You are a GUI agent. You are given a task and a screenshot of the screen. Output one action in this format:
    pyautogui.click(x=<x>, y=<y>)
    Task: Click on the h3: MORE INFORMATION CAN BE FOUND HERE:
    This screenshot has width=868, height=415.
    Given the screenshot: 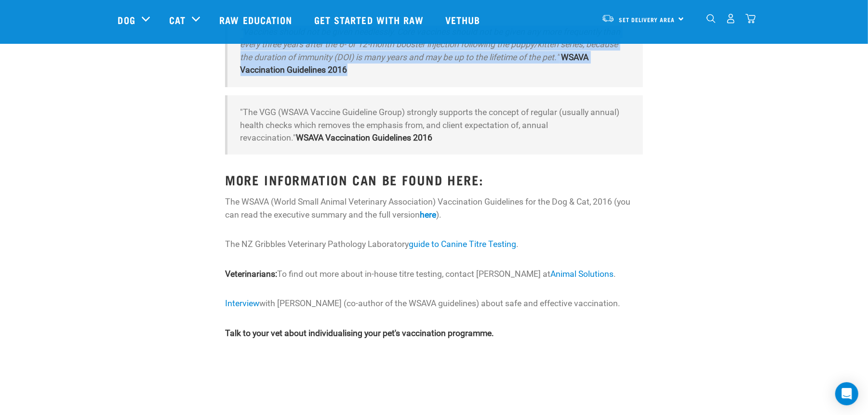 What is the action you would take?
    pyautogui.click(x=434, y=180)
    